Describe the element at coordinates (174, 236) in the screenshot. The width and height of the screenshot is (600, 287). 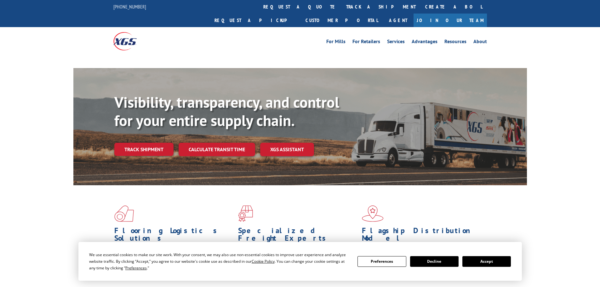
I see `h1: Flooring Logistics Solutions` at that location.